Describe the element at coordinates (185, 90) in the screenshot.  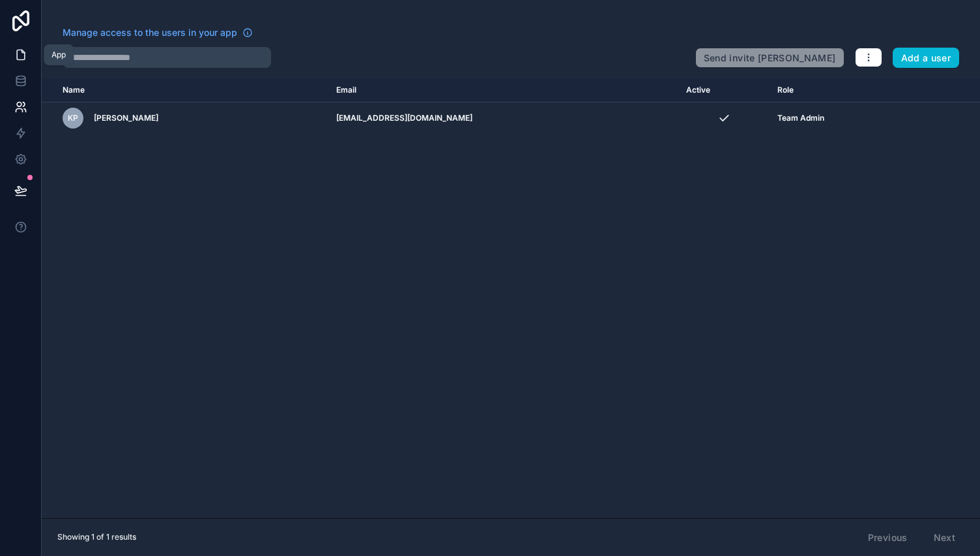
I see `th: Name` at that location.